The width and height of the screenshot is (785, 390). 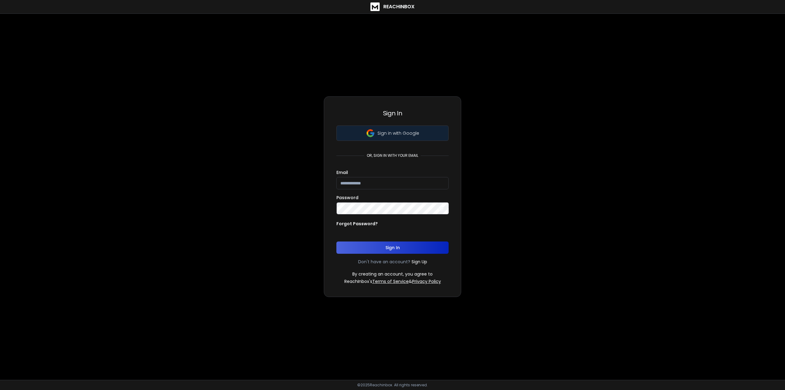 I want to click on p: Don't have an account?, so click(x=384, y=262).